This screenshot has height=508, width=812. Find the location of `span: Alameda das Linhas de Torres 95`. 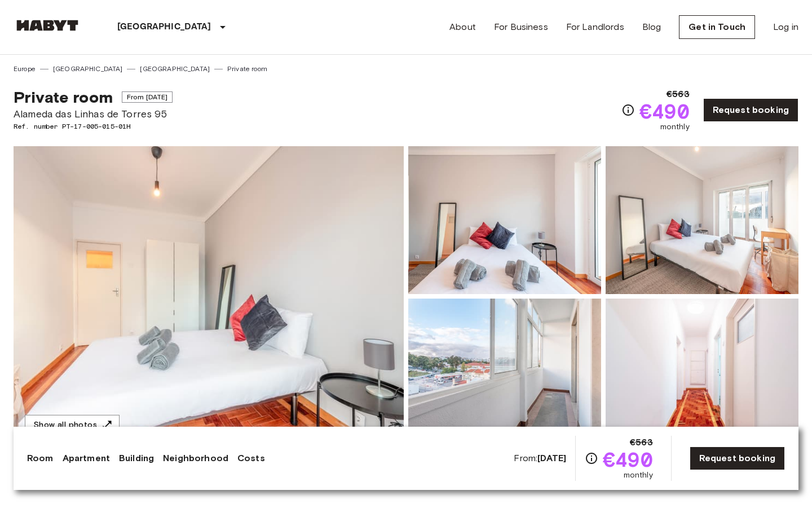

span: Alameda das Linhas de Torres 95 is located at coordinates (93, 114).